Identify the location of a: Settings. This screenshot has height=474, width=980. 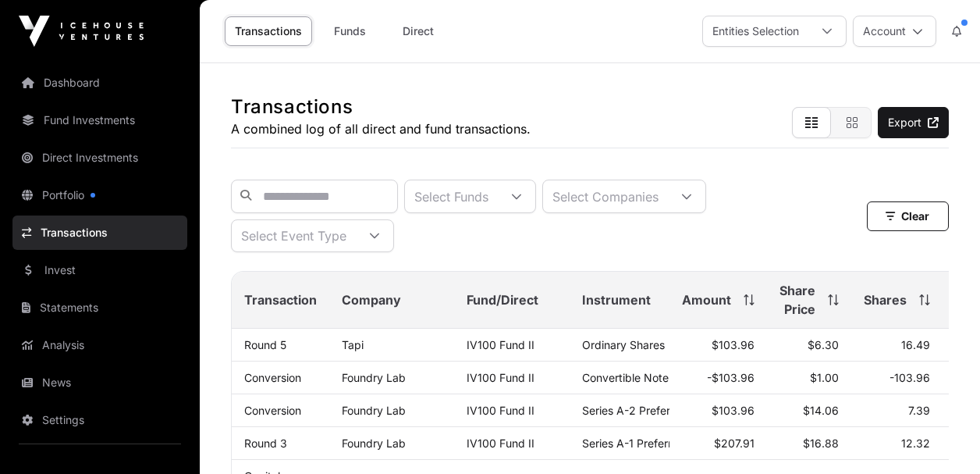
(100, 420).